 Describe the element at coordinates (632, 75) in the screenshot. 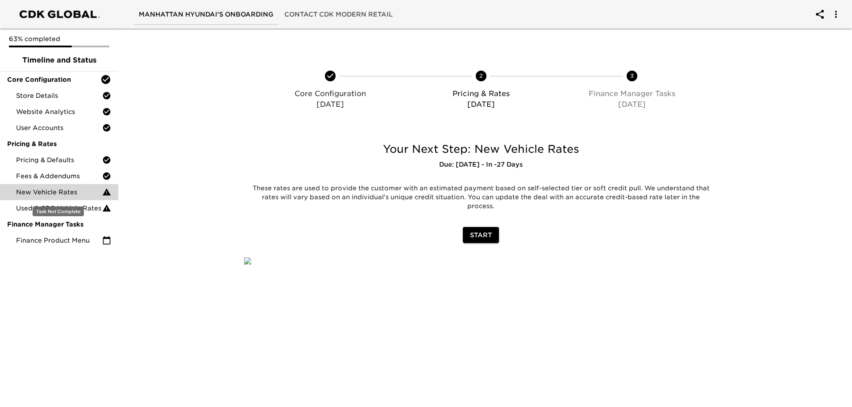

I see `text: 3` at that location.